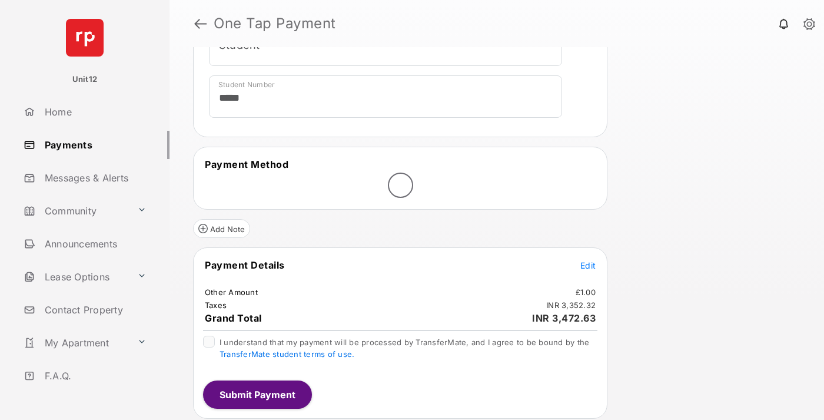 This screenshot has width=824, height=420. Describe the element at coordinates (75, 343) in the screenshot. I see `a: My Apartment` at that location.